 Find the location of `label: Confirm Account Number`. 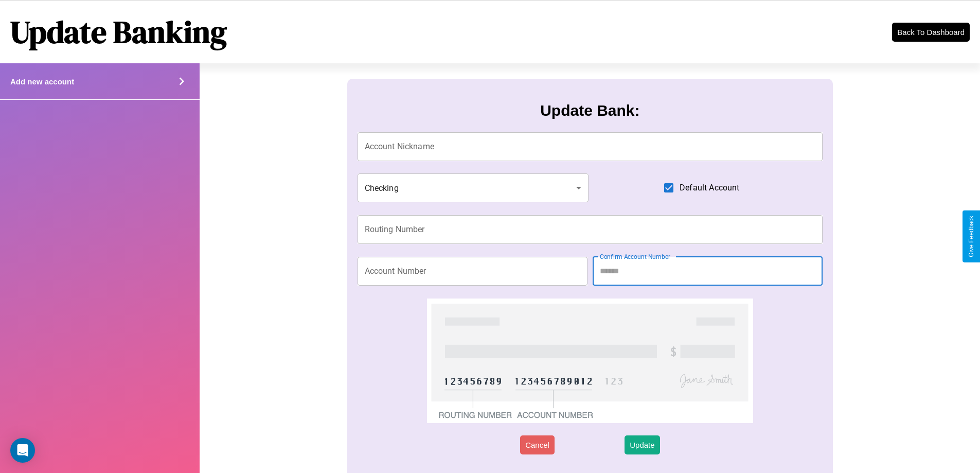

label: Confirm Account Number is located at coordinates (634, 256).